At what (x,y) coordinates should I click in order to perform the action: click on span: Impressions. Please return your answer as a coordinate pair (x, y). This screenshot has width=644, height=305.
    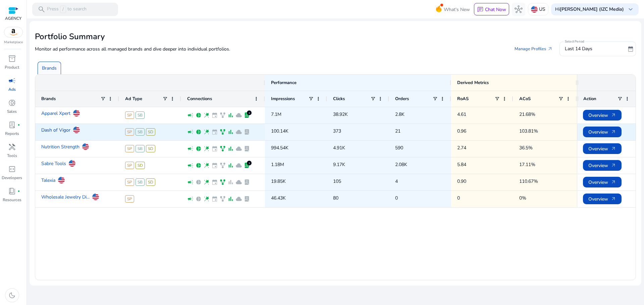
    Looking at the image, I should click on (283, 99).